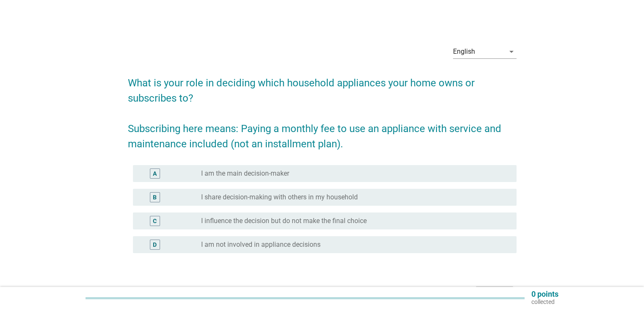 The height and width of the screenshot is (309, 644). What do you see at coordinates (261, 245) in the screenshot?
I see `label: I am not involved in appliance decisions` at bounding box center [261, 245].